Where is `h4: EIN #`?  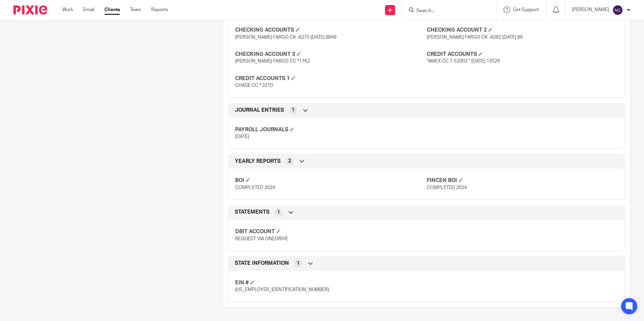 h4: EIN # is located at coordinates (331, 283).